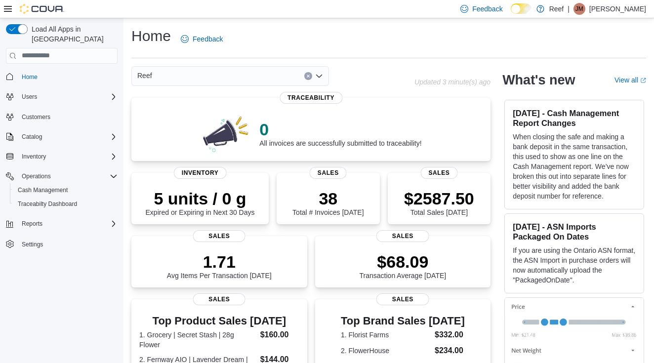  Describe the element at coordinates (311, 98) in the screenshot. I see `span: Traceability` at that location.